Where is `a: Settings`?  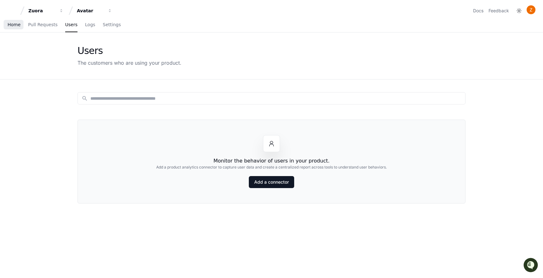
a: Settings is located at coordinates (112, 25).